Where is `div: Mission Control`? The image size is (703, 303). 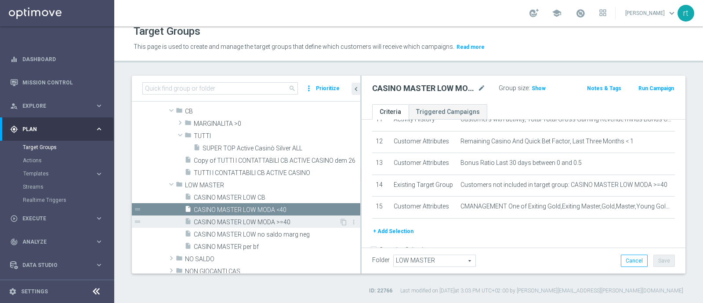 div: Mission Control is located at coordinates (57, 83).